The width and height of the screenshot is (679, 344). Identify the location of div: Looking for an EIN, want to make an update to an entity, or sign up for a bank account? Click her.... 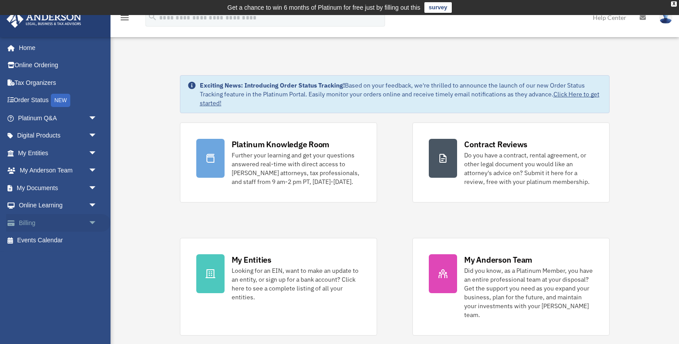
(296, 284).